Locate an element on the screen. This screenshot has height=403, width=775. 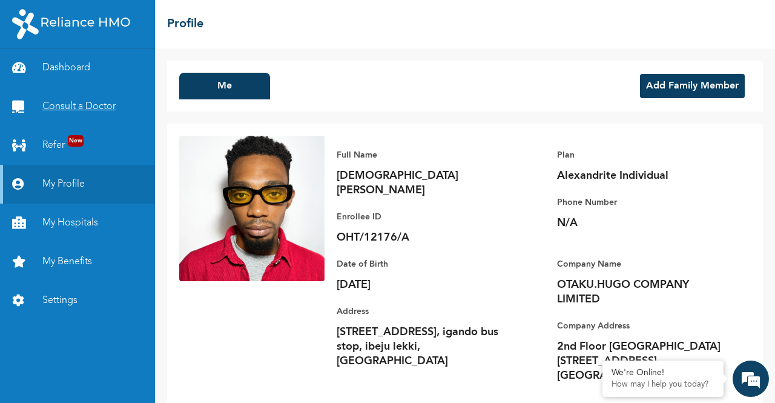
p: Plan is located at coordinates (642, 155).